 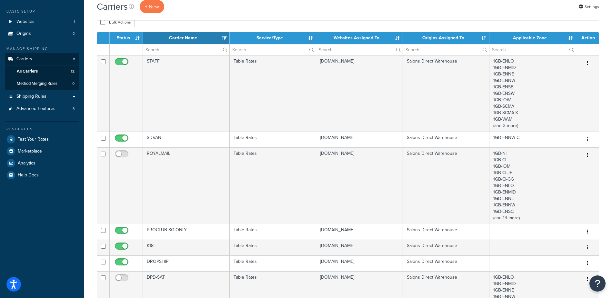 I want to click on a: Origins 2, so click(x=42, y=34).